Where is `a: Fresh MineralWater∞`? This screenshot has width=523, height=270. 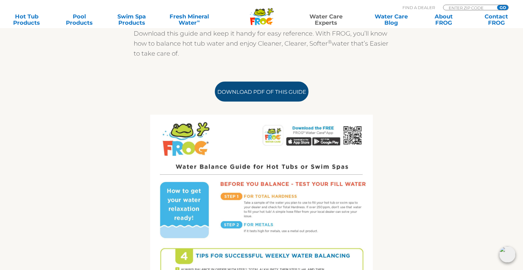 a: Fresh MineralWater∞ is located at coordinates (190, 20).